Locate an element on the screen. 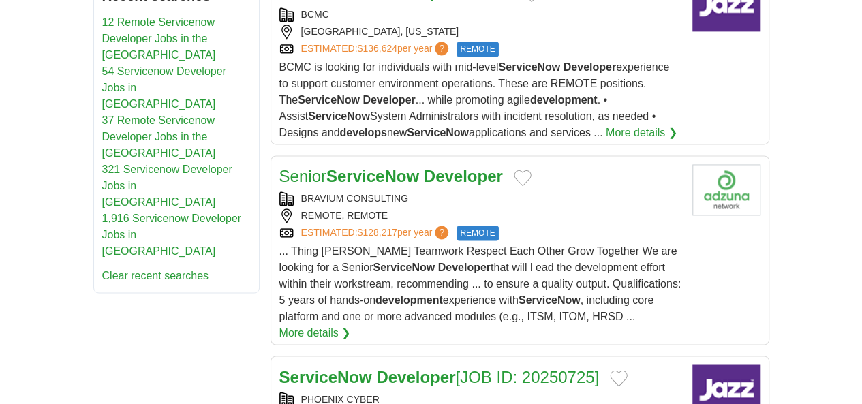 The width and height of the screenshot is (862, 404). a: ESTIMATED:$136,624per year? is located at coordinates (376, 49).